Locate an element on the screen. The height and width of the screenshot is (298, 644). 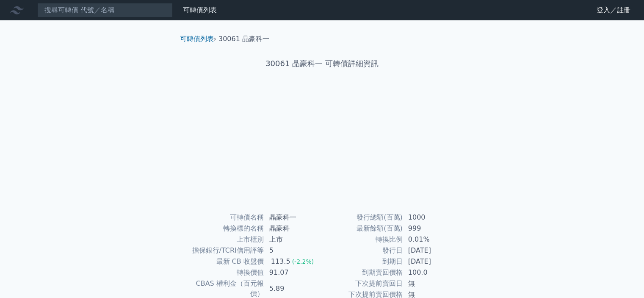
input: 搜尋可轉債 代號／名稱 is located at coordinates (105, 10).